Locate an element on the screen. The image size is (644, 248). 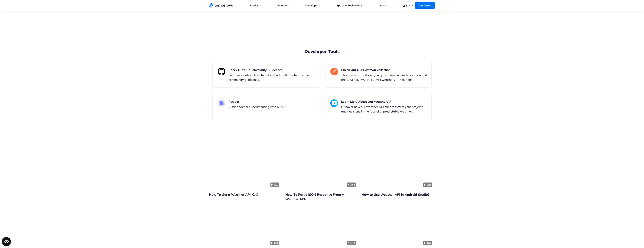
a: Click to watch the testimonial, How To Get a Weather API Key? is located at coordinates (245, 169).